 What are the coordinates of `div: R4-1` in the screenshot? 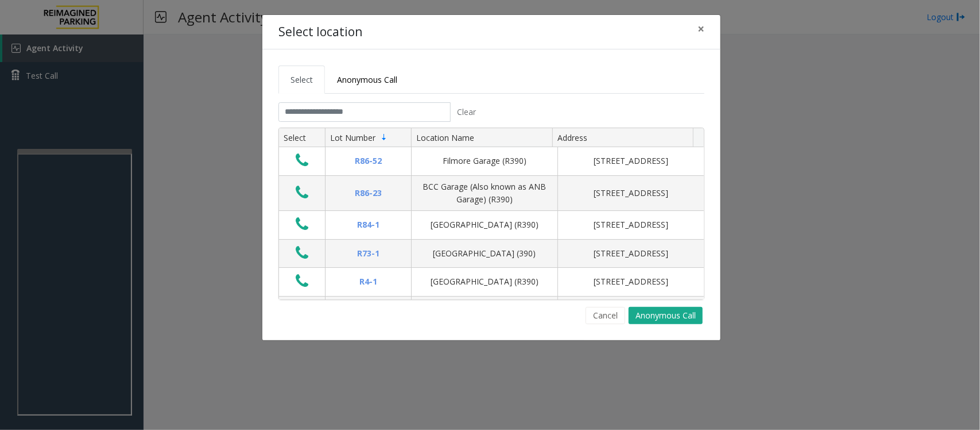 It's located at (368, 282).